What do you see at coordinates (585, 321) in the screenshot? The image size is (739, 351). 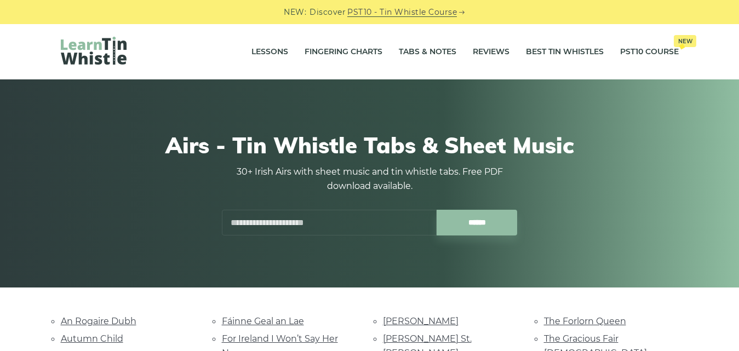 I see `a: The Forlorn Queen` at bounding box center [585, 321].